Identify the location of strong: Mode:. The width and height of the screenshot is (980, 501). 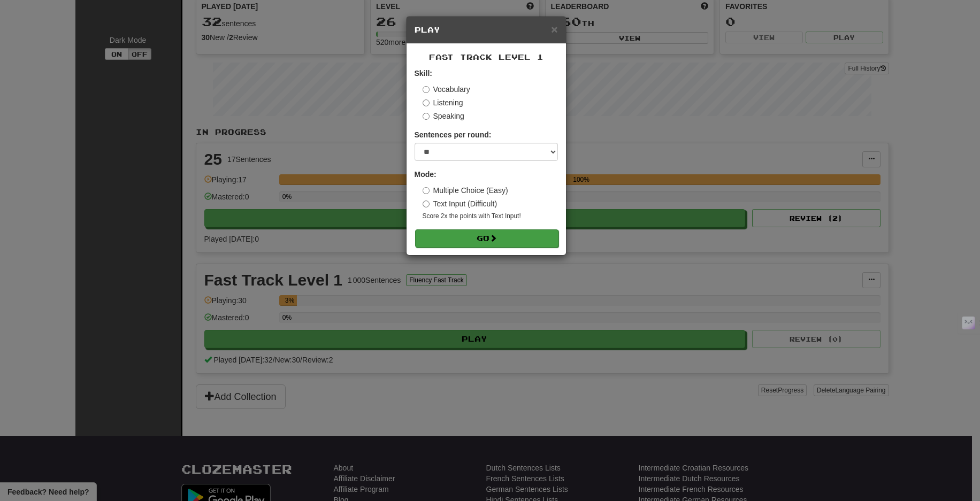
(425, 175).